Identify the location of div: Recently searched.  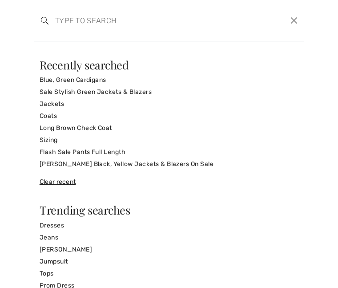
(169, 65).